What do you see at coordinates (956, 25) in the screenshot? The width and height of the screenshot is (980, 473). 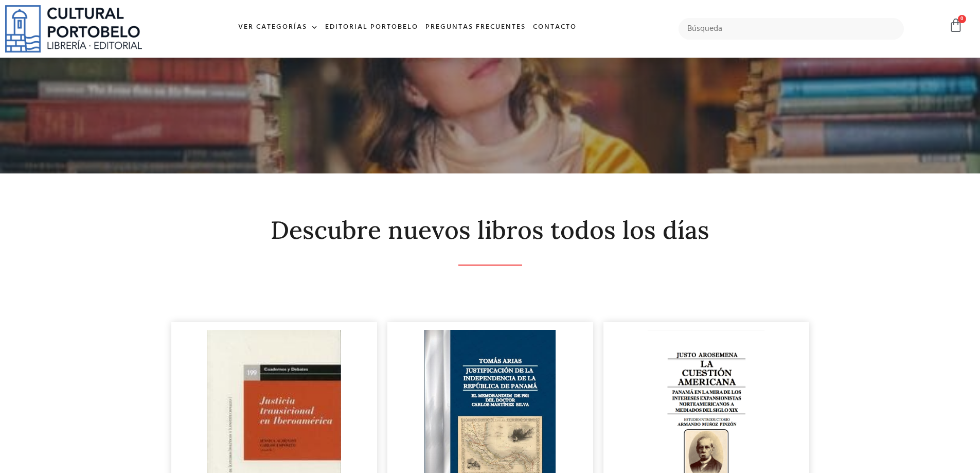 I see `a: 0` at bounding box center [956, 25].